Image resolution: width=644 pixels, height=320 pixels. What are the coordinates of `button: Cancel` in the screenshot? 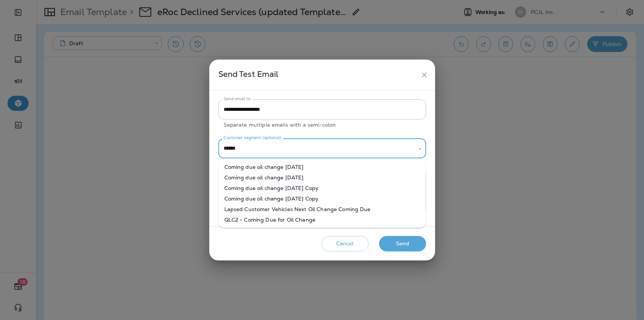 It's located at (345, 243).